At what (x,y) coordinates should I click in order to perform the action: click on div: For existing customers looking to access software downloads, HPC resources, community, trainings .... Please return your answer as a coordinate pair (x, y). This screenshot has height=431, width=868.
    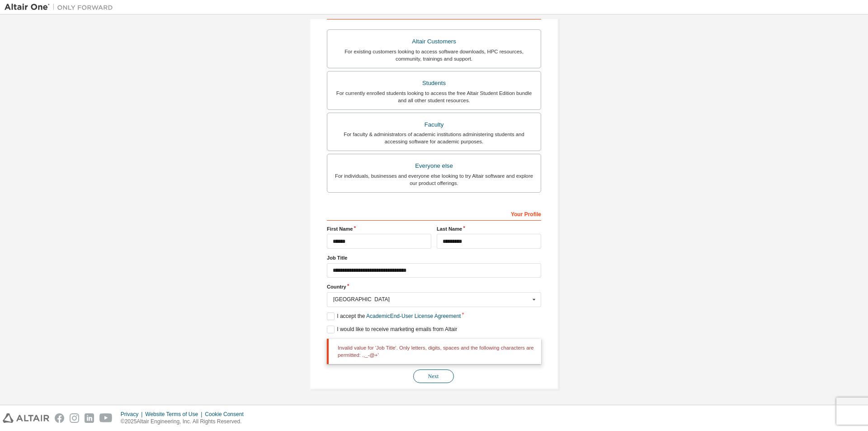
    Looking at the image, I should click on (434, 55).